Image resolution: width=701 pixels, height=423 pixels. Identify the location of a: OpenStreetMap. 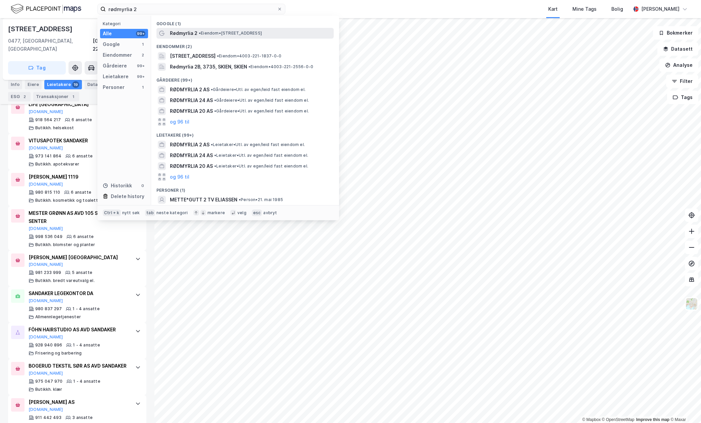
(618, 420).